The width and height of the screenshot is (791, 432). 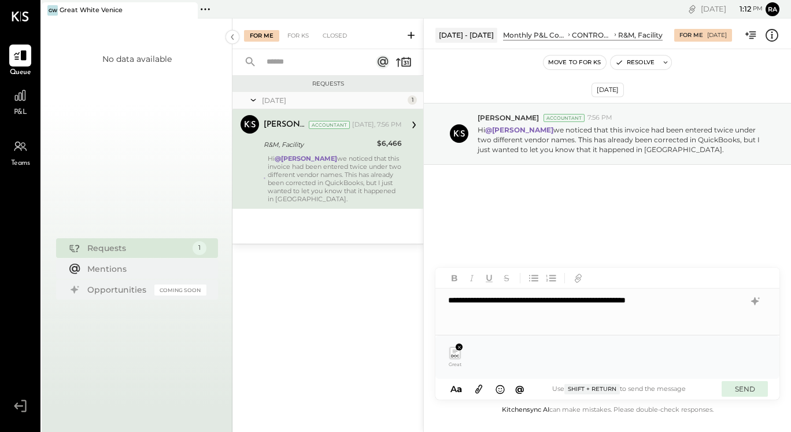 What do you see at coordinates (20, 113) in the screenshot?
I see `span: P&L` at bounding box center [20, 113].